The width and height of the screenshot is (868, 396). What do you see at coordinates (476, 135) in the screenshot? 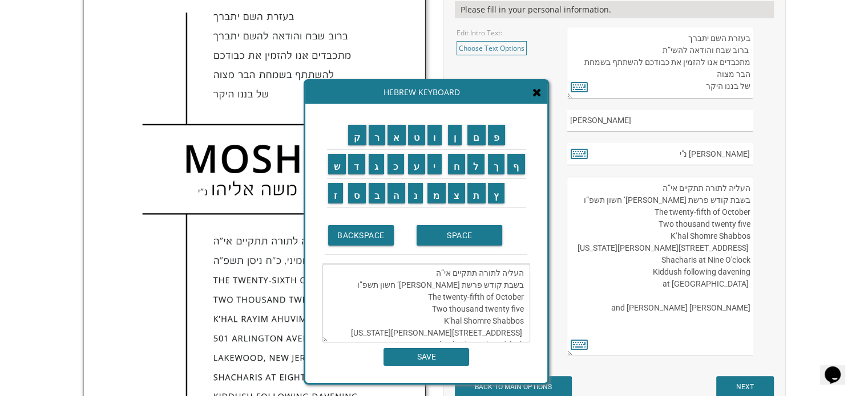
I see `input: ם` at bounding box center [476, 135].